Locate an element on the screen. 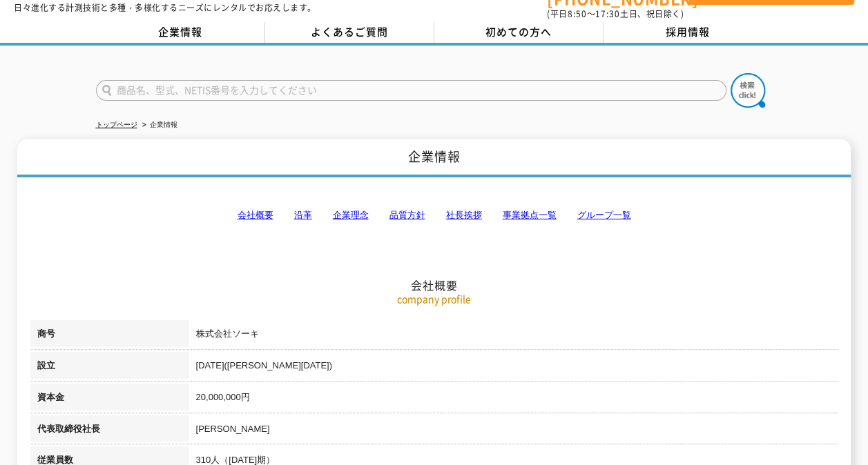 Image resolution: width=868 pixels, height=465 pixels. p: 日々進化する計測技術と多種・多様化するニーズにレンタルでお応えします。 is located at coordinates (165, 7).